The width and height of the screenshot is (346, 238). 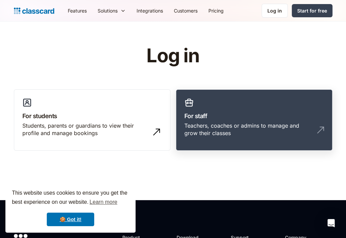 What do you see at coordinates (173, 56) in the screenshot?
I see `h1: Log in` at bounding box center [173, 56].